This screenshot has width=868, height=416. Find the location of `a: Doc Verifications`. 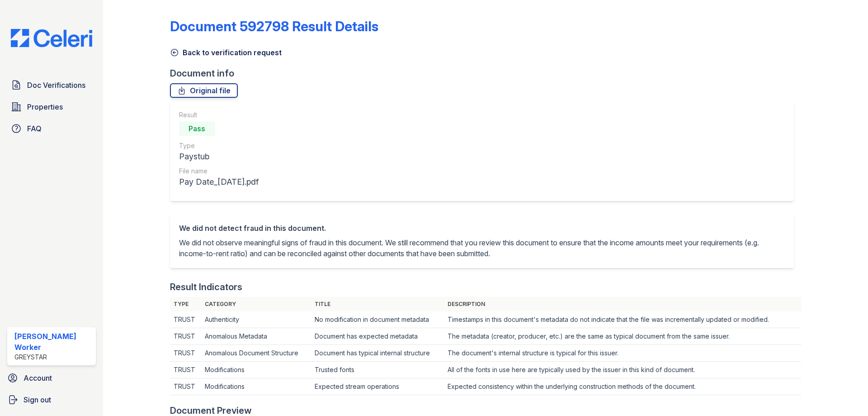

a: Doc Verifications is located at coordinates (52, 85).